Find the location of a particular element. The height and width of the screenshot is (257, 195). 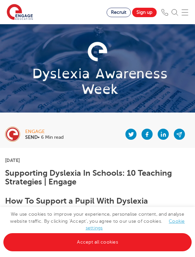

a: Sign up is located at coordinates (144, 12).